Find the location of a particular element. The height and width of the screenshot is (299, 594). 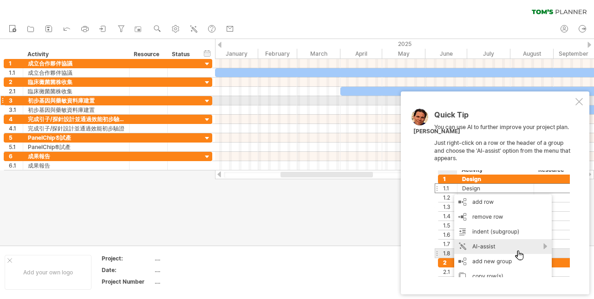

div: 1 is located at coordinates (16, 63).